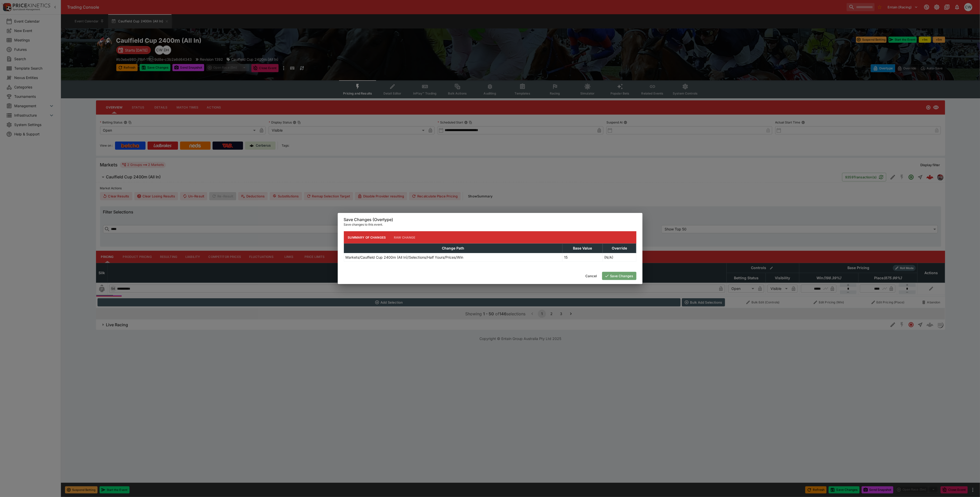  What do you see at coordinates (405, 237) in the screenshot?
I see `button: Raw Change` at bounding box center [405, 237].